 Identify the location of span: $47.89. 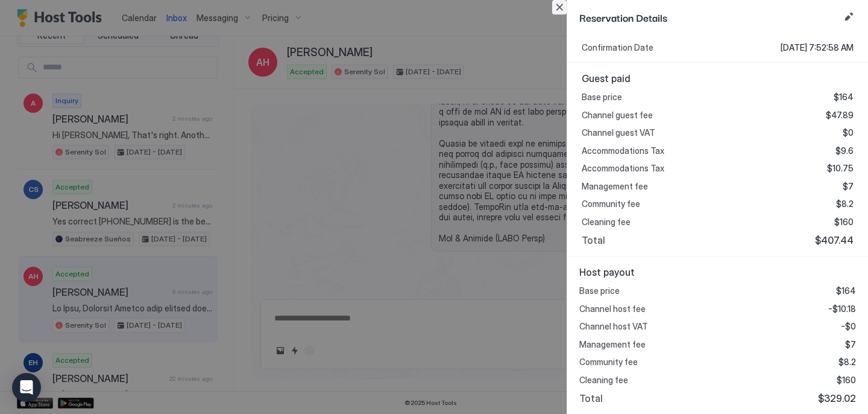
(839, 115).